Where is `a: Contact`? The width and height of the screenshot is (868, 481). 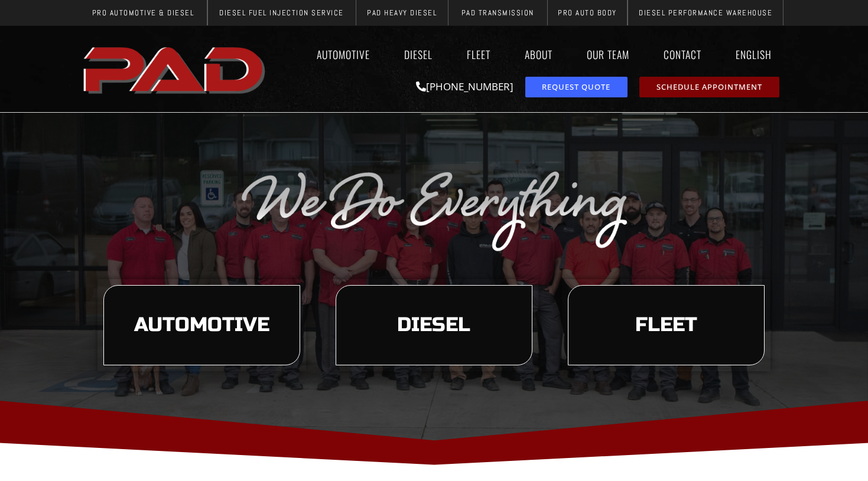
a: Contact is located at coordinates (682, 54).